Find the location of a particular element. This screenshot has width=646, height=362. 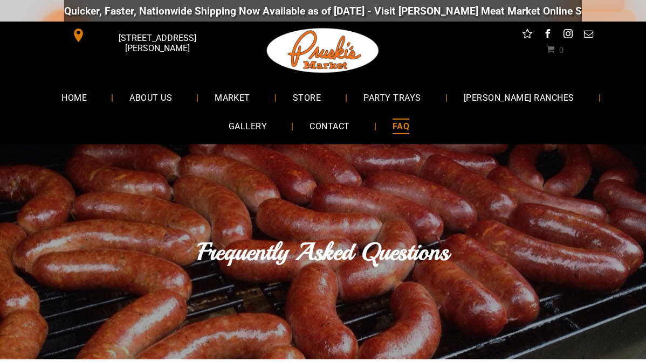

a: instagram is located at coordinates (568, 35).